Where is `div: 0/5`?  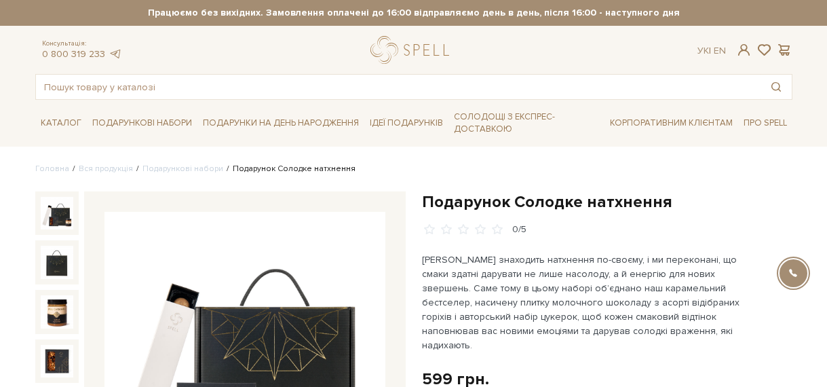
div: 0/5 is located at coordinates (519, 229).